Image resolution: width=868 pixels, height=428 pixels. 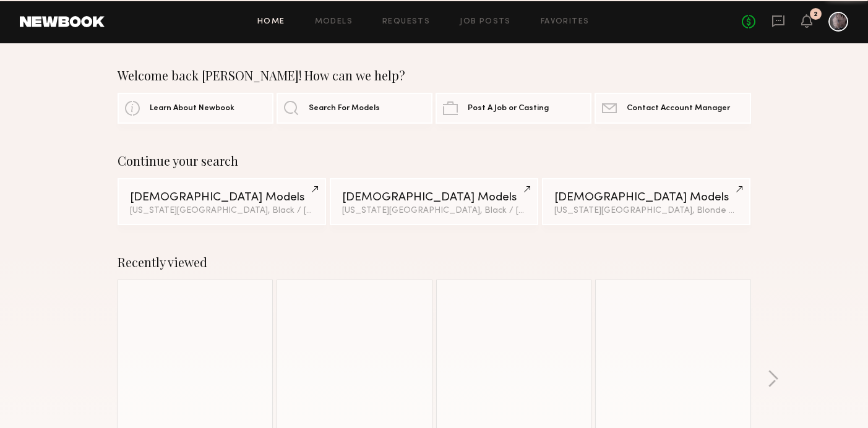 I want to click on a: Requests, so click(x=406, y=22).